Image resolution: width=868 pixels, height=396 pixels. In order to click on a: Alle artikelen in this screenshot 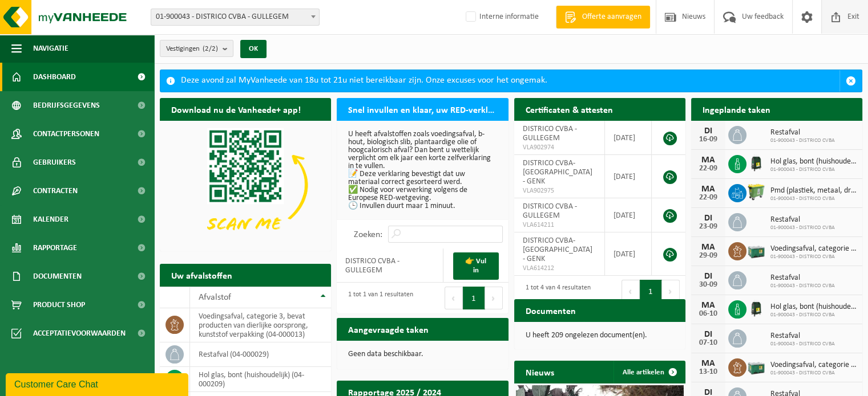, I will do `click(649, 372)`.